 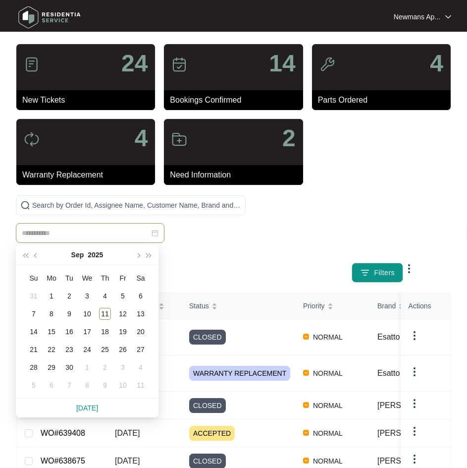 What do you see at coordinates (240, 373) in the screenshot?
I see `span: WARRANTY REPLACEMENT` at bounding box center [240, 373].